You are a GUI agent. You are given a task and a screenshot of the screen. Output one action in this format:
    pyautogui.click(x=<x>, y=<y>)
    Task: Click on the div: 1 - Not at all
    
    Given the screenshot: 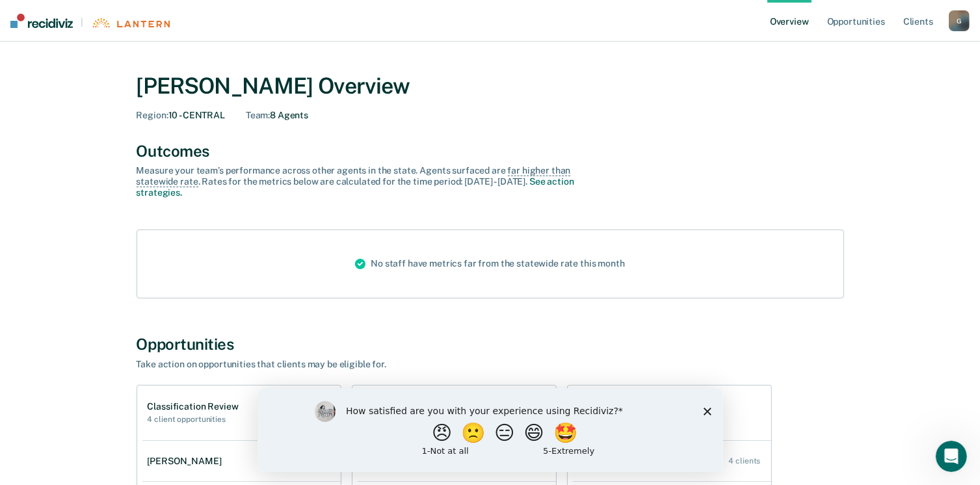 What is the action you would take?
    pyautogui.click(x=150, y=63)
    